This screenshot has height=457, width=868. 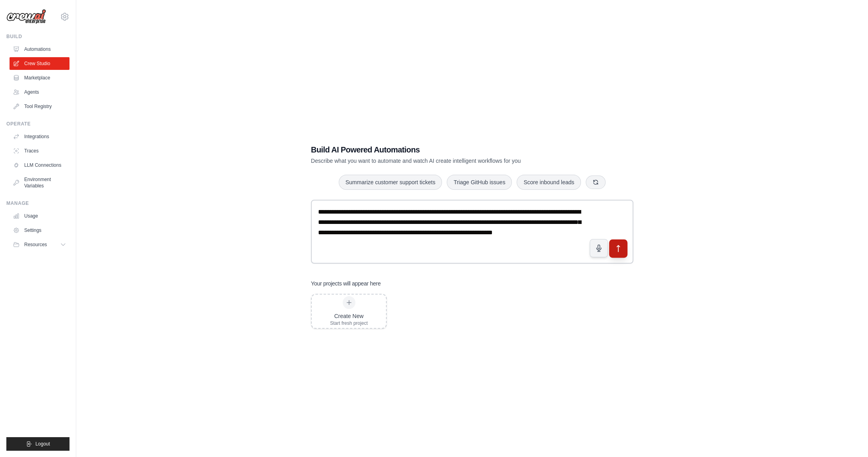 What do you see at coordinates (349, 316) in the screenshot?
I see `div: Create New` at bounding box center [349, 316].